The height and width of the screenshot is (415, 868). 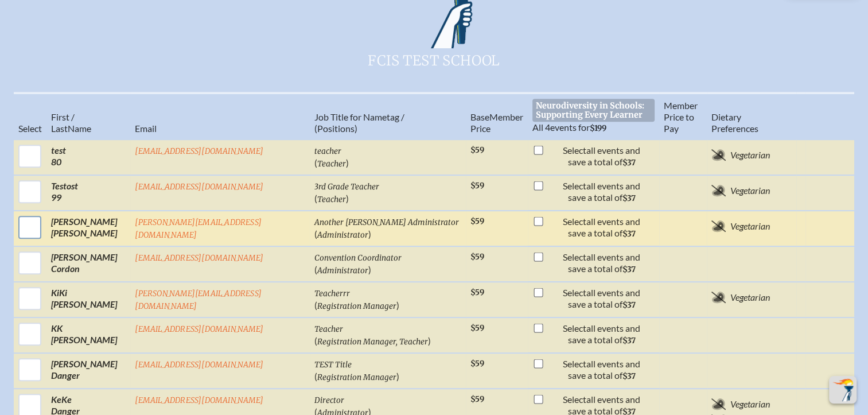 What do you see at coordinates (598, 128) in the screenshot?
I see `span: $199` at bounding box center [598, 128].